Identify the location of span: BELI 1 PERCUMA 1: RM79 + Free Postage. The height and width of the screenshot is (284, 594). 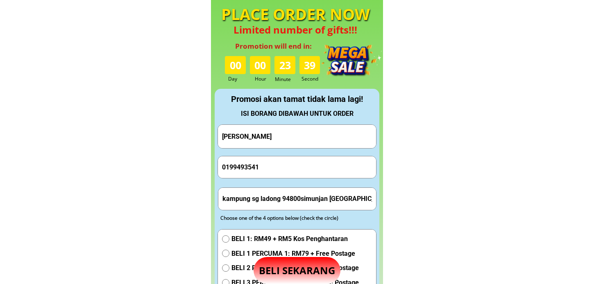
(295, 254).